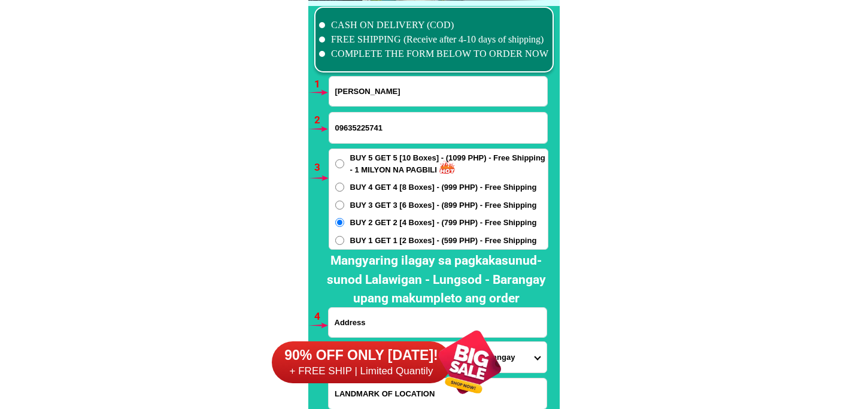 This screenshot has width=868, height=409. I want to click on li: FREE SHIPPING (Receive after 4-10 days of shipping), so click(434, 40).